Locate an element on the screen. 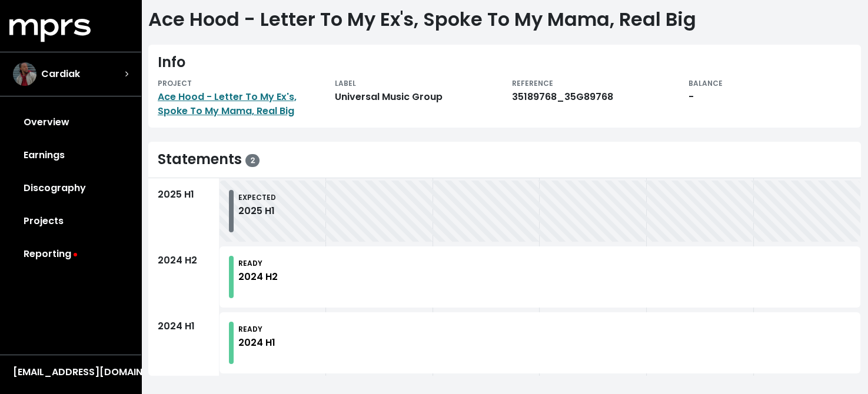  small: EXPECTED is located at coordinates (257, 197).